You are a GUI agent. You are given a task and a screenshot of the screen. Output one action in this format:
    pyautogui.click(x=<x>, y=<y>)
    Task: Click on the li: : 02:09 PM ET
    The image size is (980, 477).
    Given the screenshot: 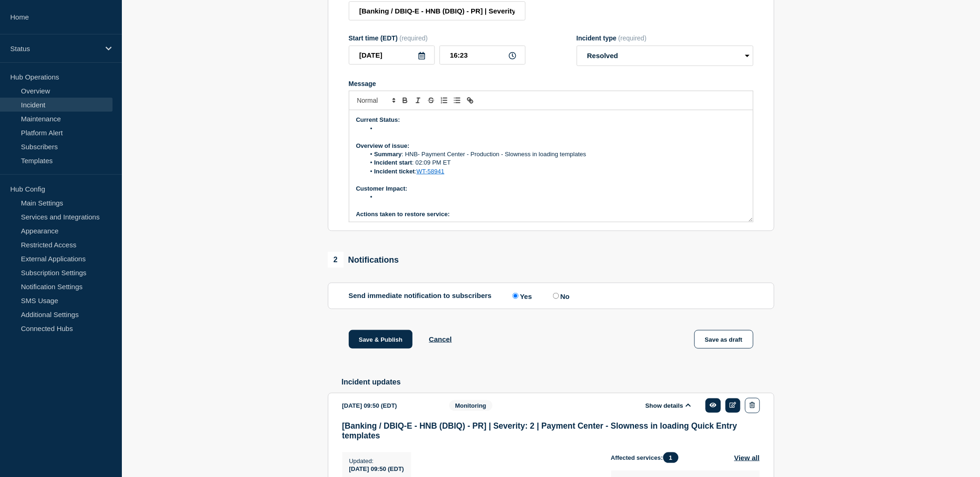 What is the action you would take?
    pyautogui.click(x=556, y=163)
    